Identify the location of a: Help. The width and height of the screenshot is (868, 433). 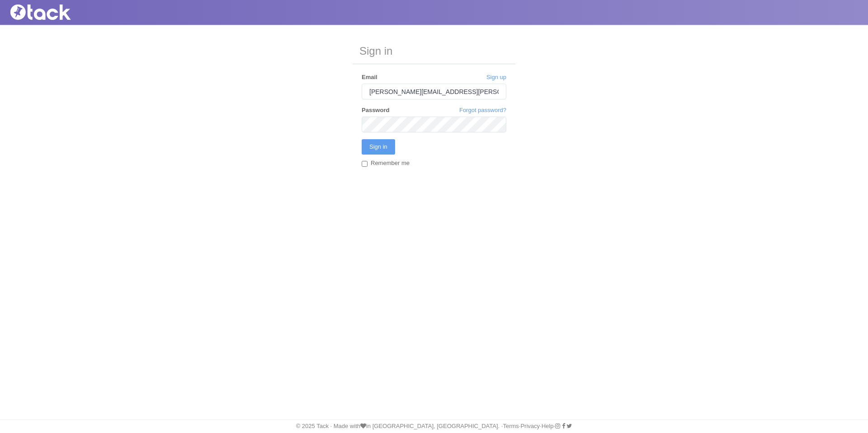
(548, 426).